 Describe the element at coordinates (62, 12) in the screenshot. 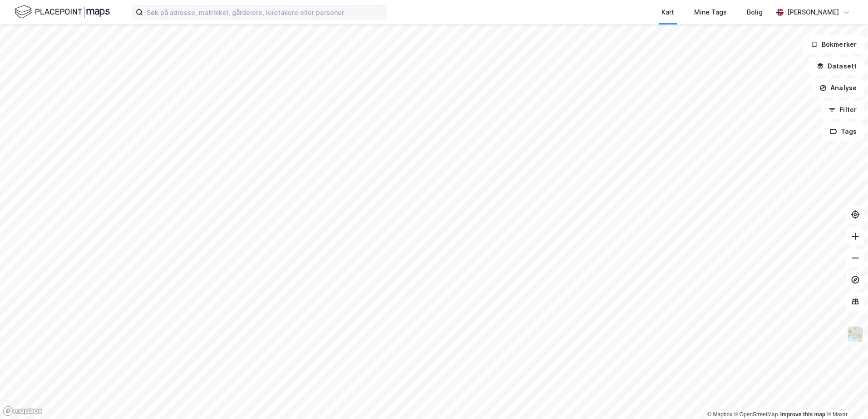

I see `img: logo.f888ab2527a4732fd821a326f86c7f29.svg` at that location.